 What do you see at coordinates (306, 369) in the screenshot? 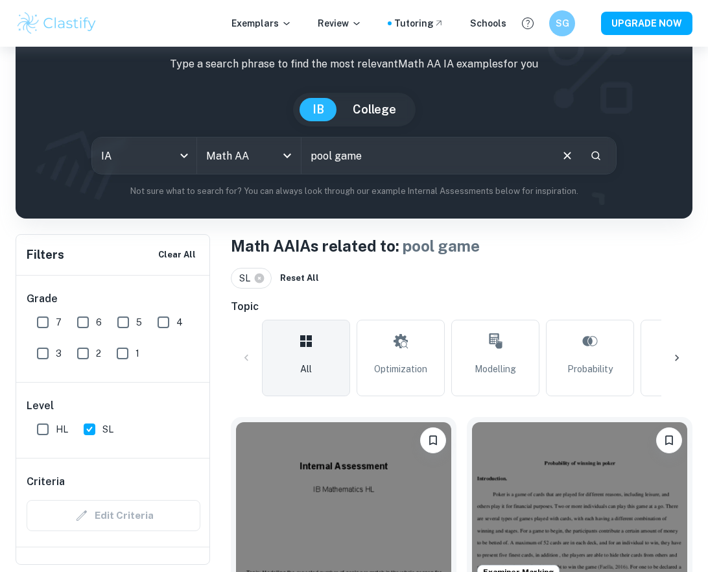
I see `span: All` at bounding box center [306, 369].